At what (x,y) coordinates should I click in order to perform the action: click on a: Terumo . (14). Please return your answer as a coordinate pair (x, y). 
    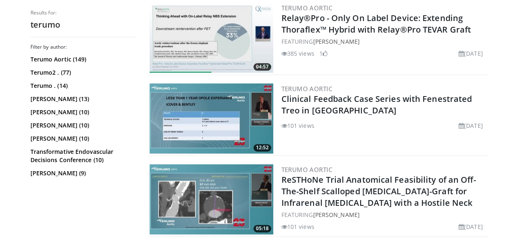
    Looking at the image, I should click on (82, 86).